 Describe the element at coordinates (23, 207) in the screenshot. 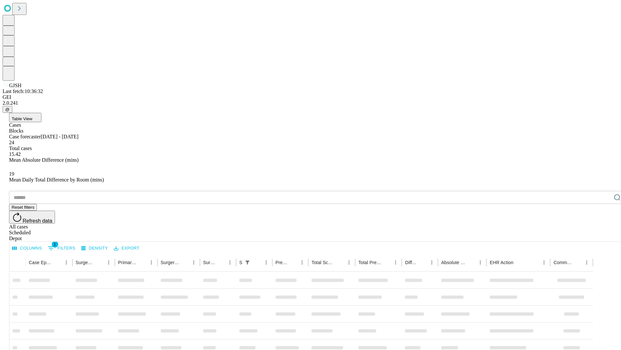

I see `span: Reset filters` at that location.